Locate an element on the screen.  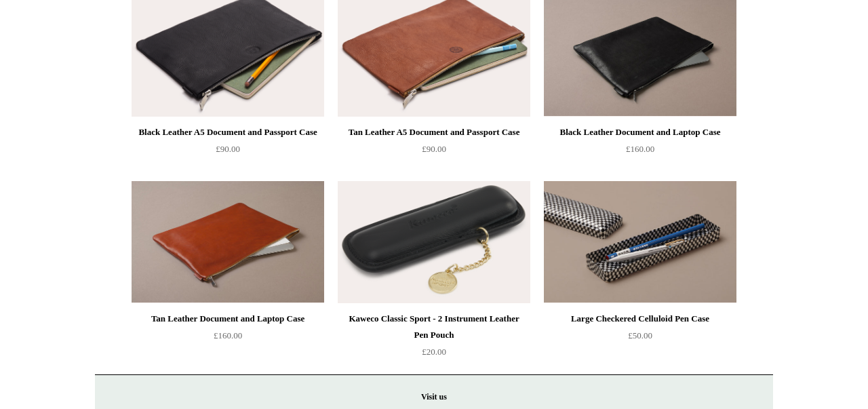
a: Kaweco Classic Sport - 2 Instrument Leather Pen Pouch £20.00 is located at coordinates (434, 339).